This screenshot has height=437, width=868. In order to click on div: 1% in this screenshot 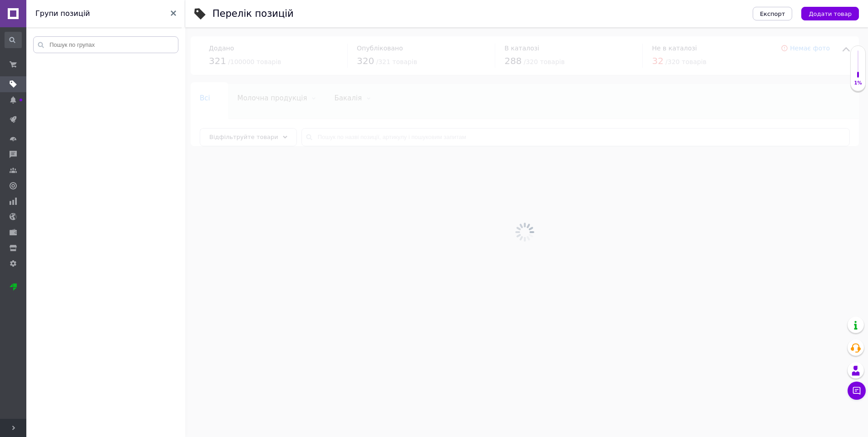, I will do `click(858, 83)`.